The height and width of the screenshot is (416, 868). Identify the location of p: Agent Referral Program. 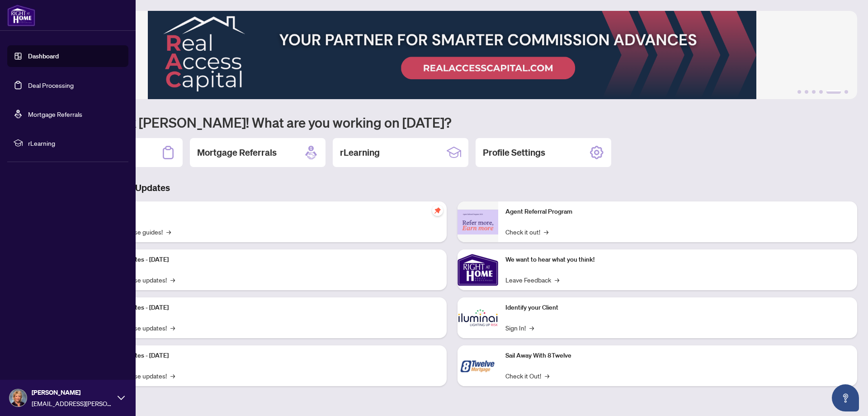
(678, 212).